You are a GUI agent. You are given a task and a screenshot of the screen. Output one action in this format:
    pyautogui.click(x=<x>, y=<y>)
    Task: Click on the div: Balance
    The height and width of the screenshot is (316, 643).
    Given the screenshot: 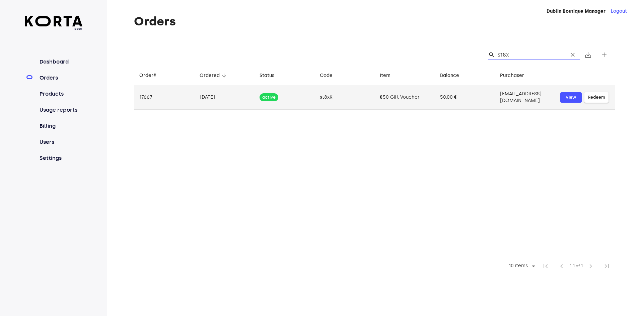 What is the action you would take?
    pyautogui.click(x=449, y=76)
    